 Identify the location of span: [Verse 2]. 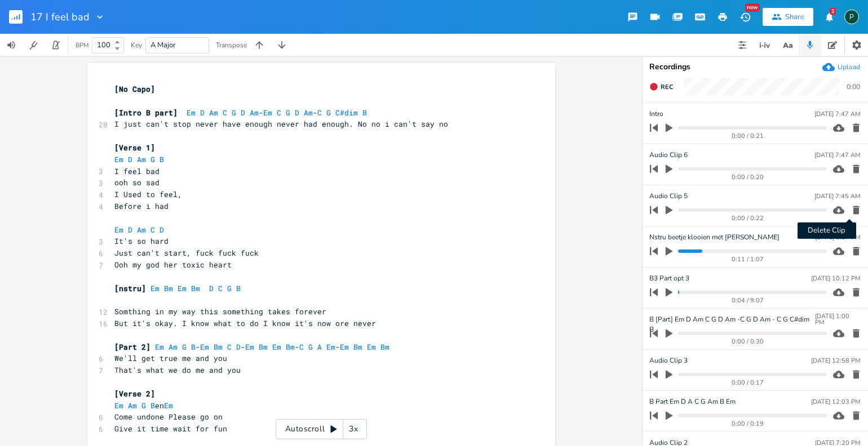
(135, 393).